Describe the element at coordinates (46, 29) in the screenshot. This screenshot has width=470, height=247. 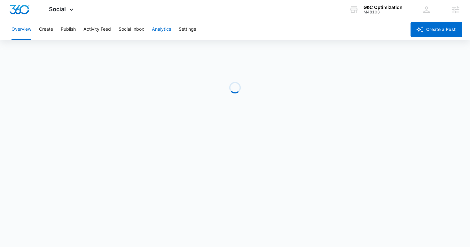
I see `button: Create` at that location.